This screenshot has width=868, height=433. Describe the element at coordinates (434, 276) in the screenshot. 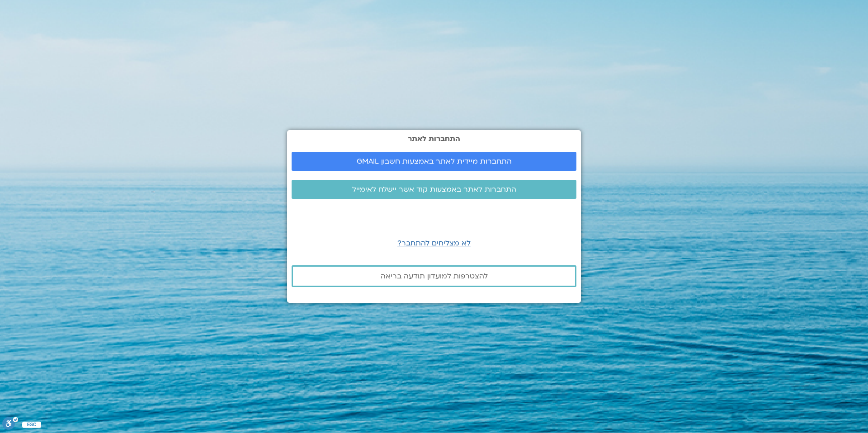

I see `a: להצטרפות למועדון תודעה בריאה` at that location.